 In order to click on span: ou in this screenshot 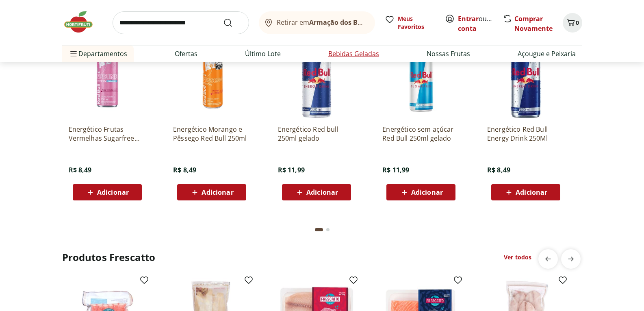, I will do `click(476, 24)`.